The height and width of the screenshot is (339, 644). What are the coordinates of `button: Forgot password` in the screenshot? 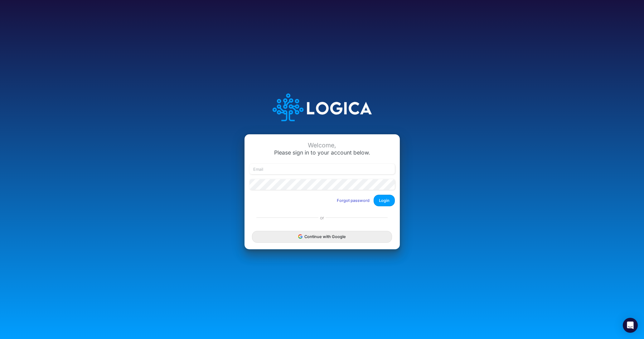 It's located at (353, 200).